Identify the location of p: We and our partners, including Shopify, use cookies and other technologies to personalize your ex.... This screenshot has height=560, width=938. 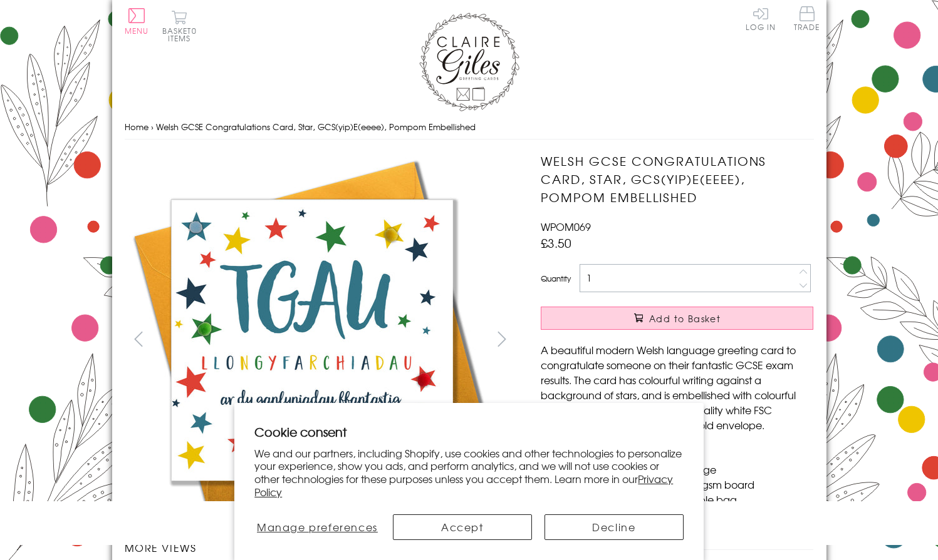
(468, 473).